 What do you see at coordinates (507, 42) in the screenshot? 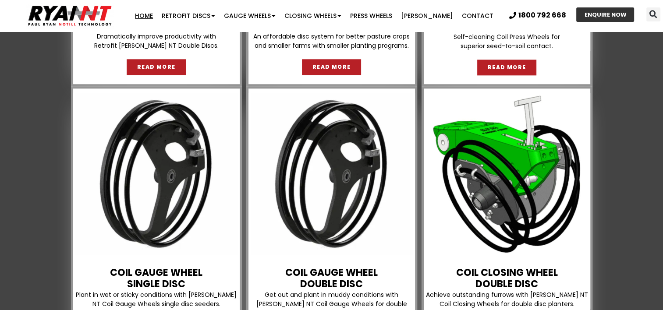
I see `p: Self-cleaning Coil Press Wheels for superior seed-to-soil contact.` at bounding box center [507, 42].